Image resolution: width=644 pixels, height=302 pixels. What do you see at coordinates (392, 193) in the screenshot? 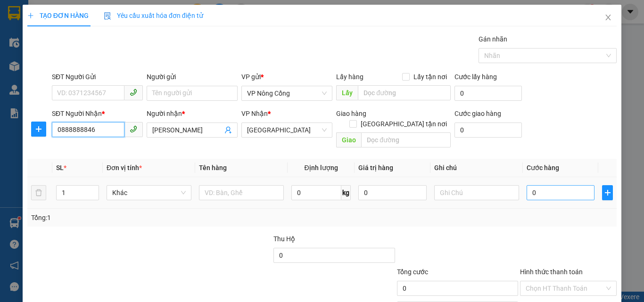
I see `input: 0` at bounding box center [392, 193].